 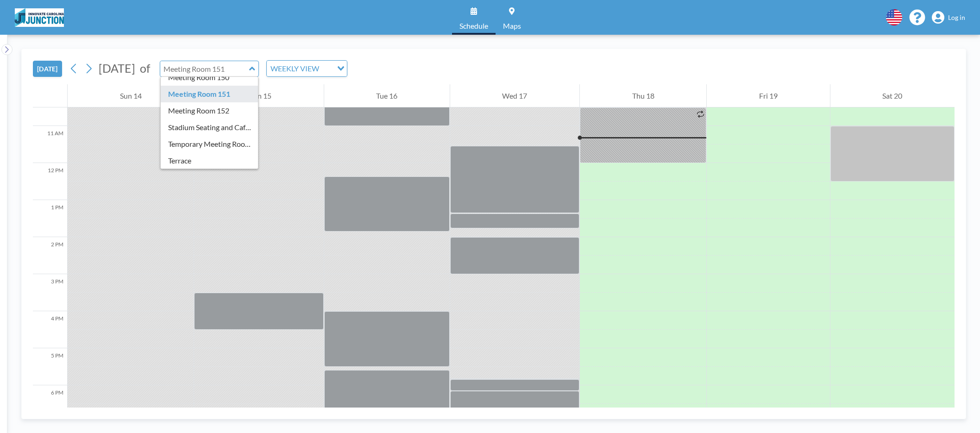 I want to click on span: WEEKLY VIEW, so click(x=294, y=69).